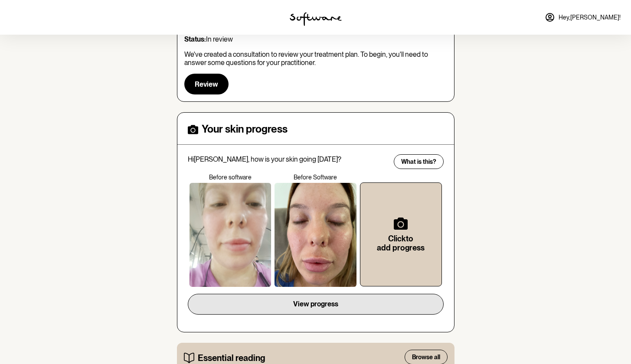 Image resolution: width=631 pixels, height=364 pixels. Describe the element at coordinates (316, 304) in the screenshot. I see `button: View progress` at that location.